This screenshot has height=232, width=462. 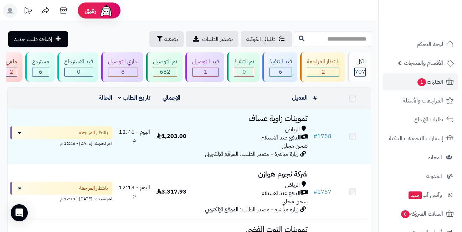 I want to click on div: الكل, so click(x=360, y=62).